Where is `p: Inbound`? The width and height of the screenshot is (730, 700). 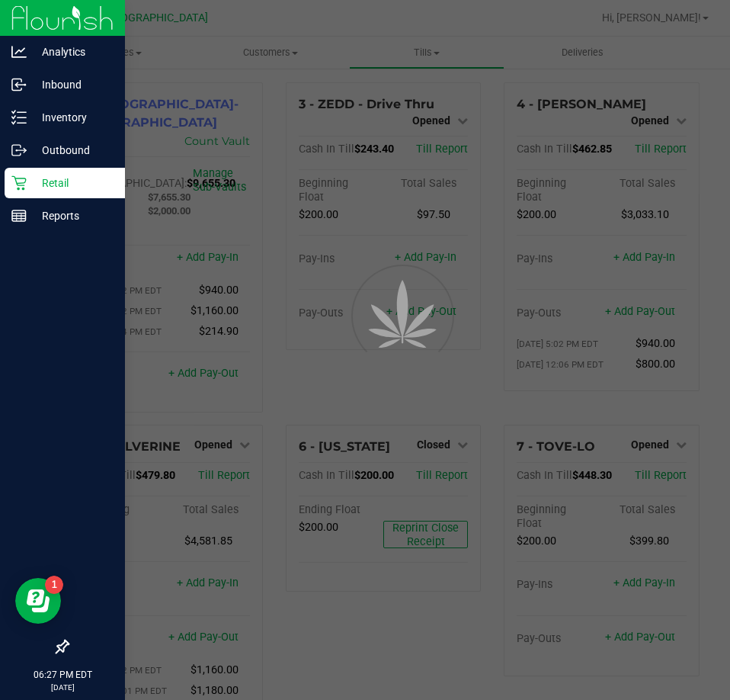
p: Inbound is located at coordinates (73, 84).